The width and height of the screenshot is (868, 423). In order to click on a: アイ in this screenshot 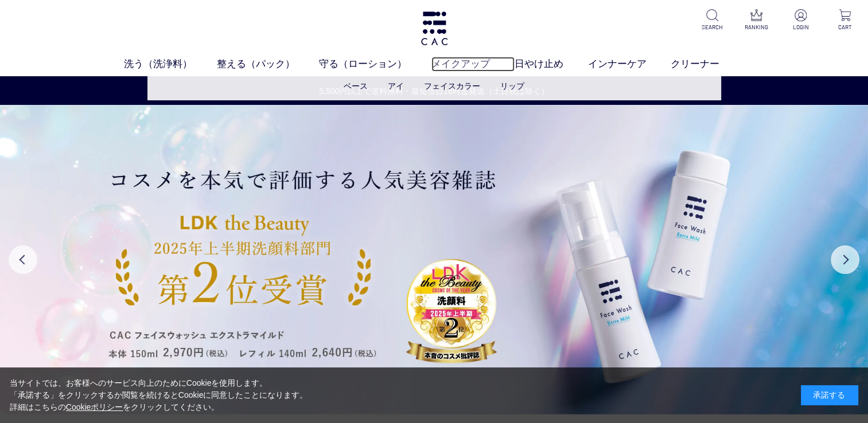, I will do `click(395, 86)`.